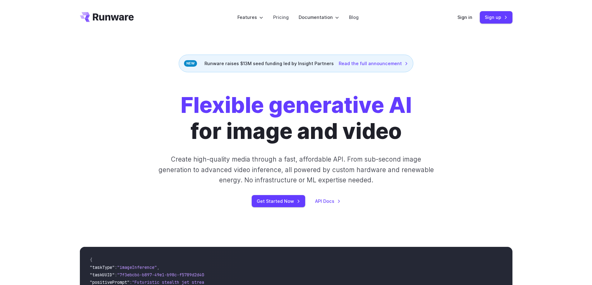  Describe the element at coordinates (296, 105) in the screenshot. I see `strong: Flexible generative AI` at that location.